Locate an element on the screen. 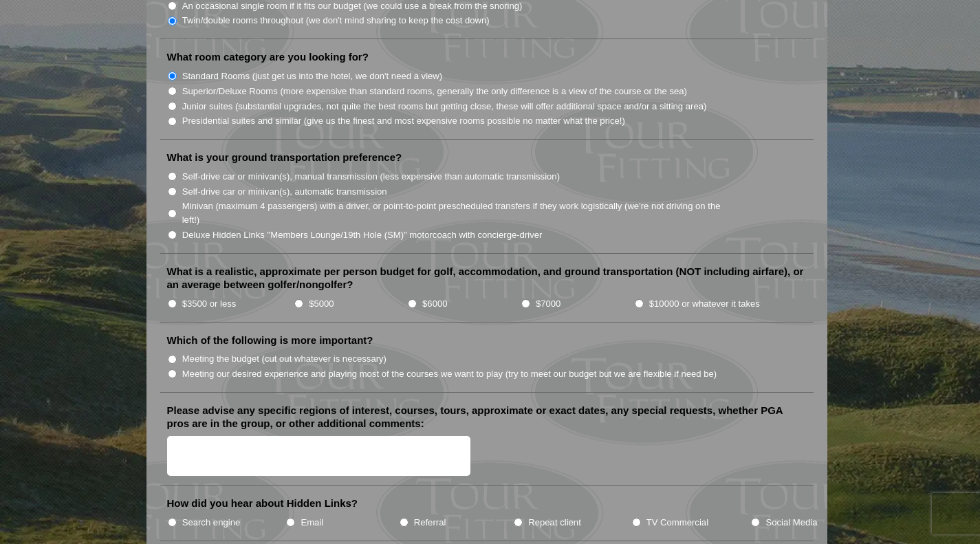 Image resolution: width=980 pixels, height=544 pixels. label: Repeat client is located at coordinates (554, 522).